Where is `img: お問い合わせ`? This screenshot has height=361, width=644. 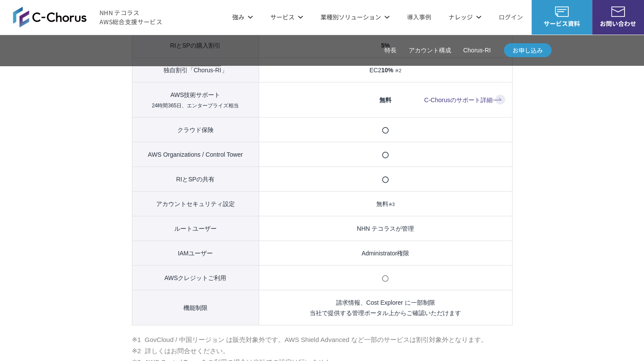
img: お問い合わせ is located at coordinates (618, 12).